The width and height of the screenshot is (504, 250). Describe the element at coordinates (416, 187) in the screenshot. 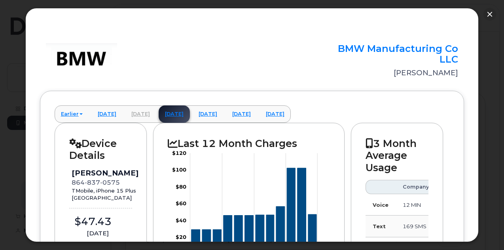

I see `th: Company` at that location.